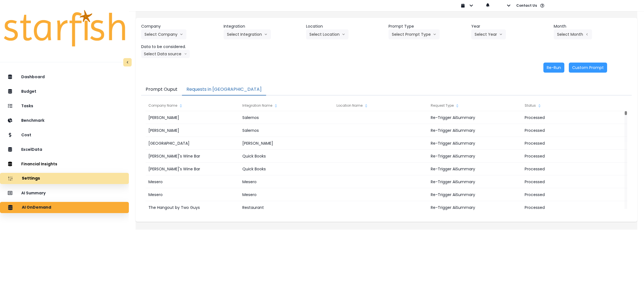  I want to click on button: Select Data sourcearrow down line, so click(166, 54).